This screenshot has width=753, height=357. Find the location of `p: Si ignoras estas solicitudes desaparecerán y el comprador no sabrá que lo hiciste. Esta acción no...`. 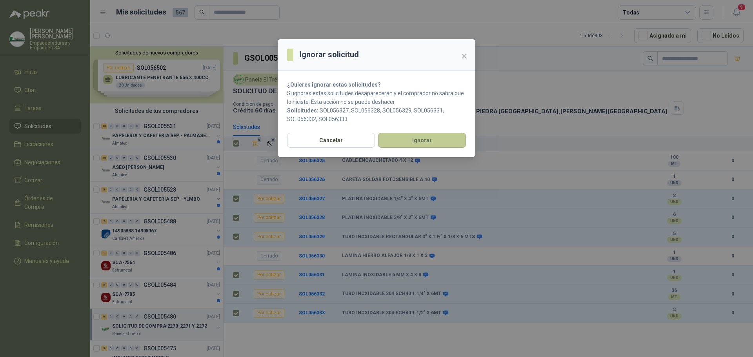

p: Si ignoras estas solicitudes desaparecerán y el comprador no sabrá que lo hiciste. Esta acción no... is located at coordinates (377, 98).